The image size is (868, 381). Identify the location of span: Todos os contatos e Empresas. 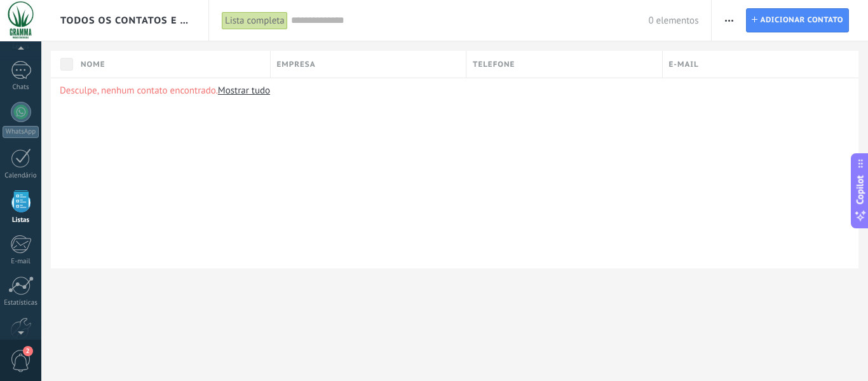
(125, 20).